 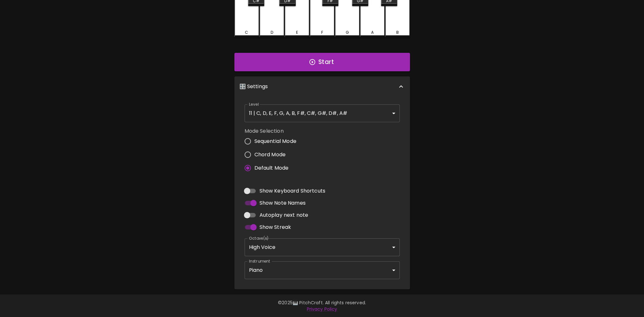 I want to click on div: High Voice, so click(x=322, y=247).